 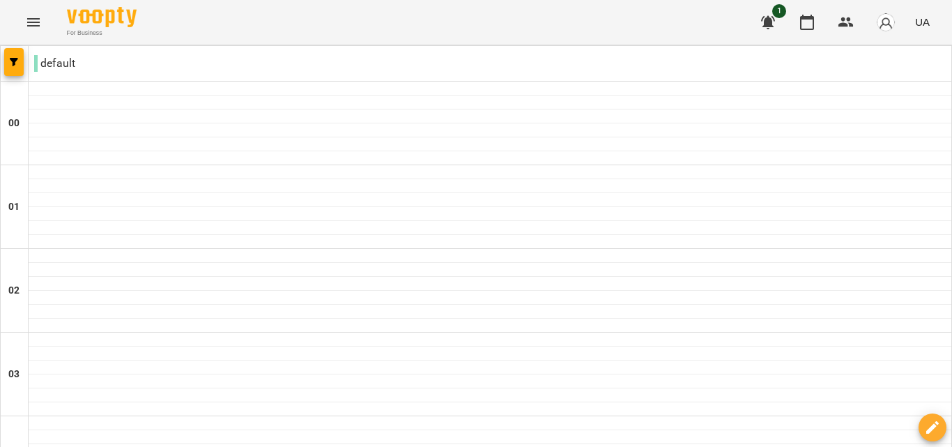 What do you see at coordinates (886, 22) in the screenshot?
I see `img: avatar_s.png` at bounding box center [886, 22].